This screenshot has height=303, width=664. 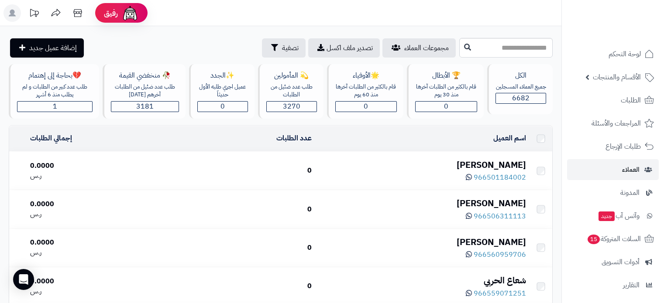 What do you see at coordinates (284, 48) in the screenshot?
I see `button: تصفية` at bounding box center [284, 48].